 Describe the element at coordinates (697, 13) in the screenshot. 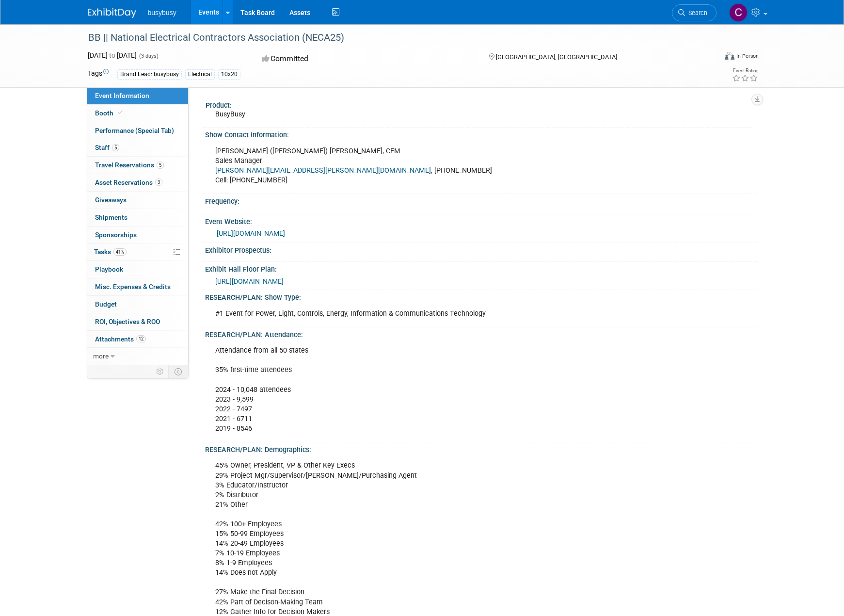

I see `span: Search` at that location.